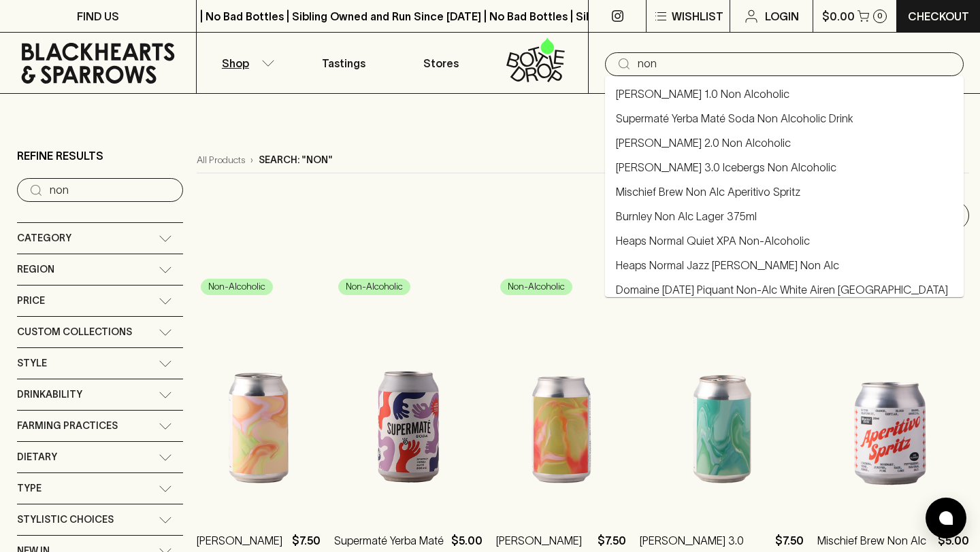  Describe the element at coordinates (712, 241) in the screenshot. I see `a: Heaps Normal Quiet XPA Non-Alcoholic` at that location.